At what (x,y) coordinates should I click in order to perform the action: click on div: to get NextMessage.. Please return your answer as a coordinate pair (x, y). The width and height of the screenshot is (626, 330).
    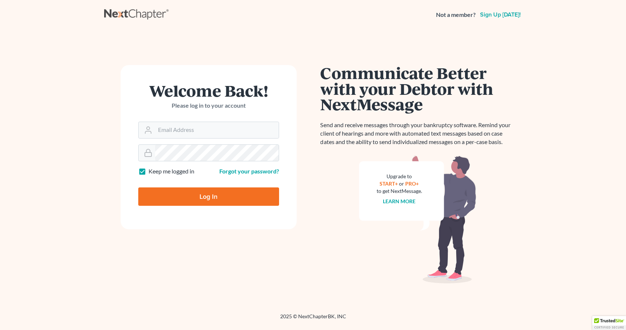
    Looking at the image, I should click on (400, 191).